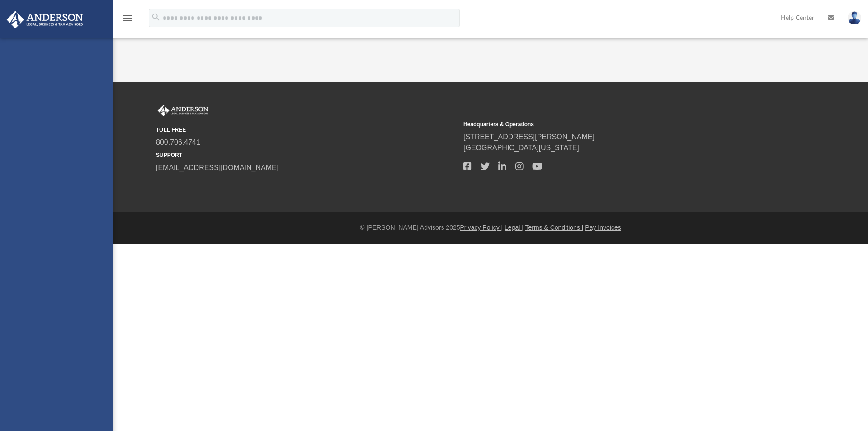 This screenshot has height=431, width=868. I want to click on i: menu, so click(127, 18).